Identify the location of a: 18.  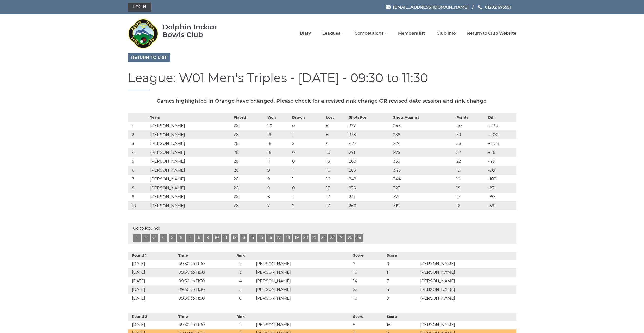
(288, 238).